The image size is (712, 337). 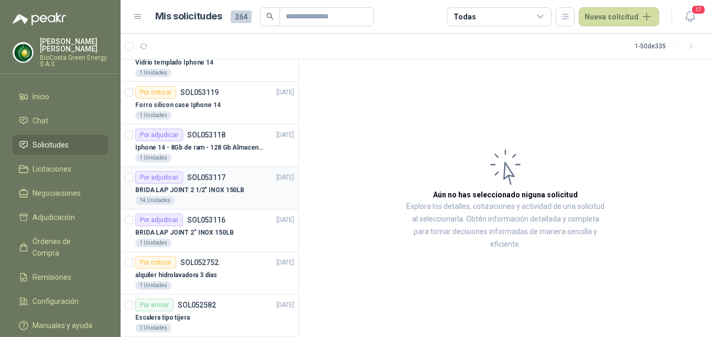 I want to click on a: Chat, so click(x=60, y=121).